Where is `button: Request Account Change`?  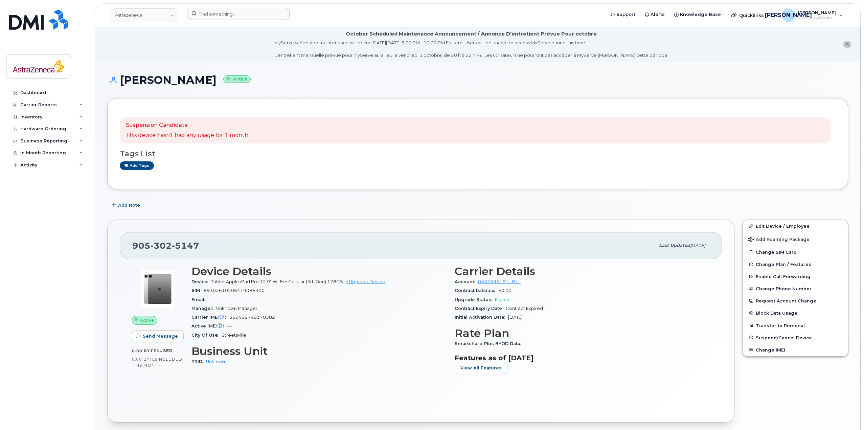 button: Request Account Change is located at coordinates (796, 301).